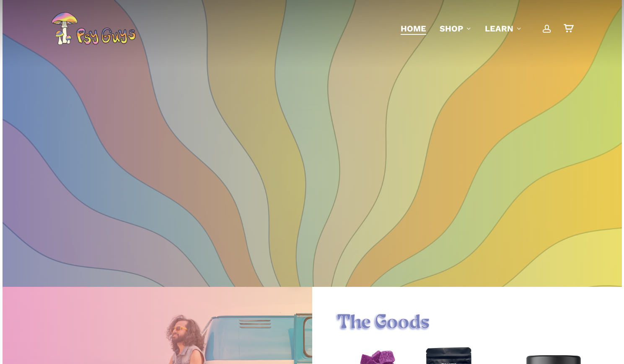  What do you see at coordinates (413, 28) in the screenshot?
I see `a: Home` at bounding box center [413, 28].